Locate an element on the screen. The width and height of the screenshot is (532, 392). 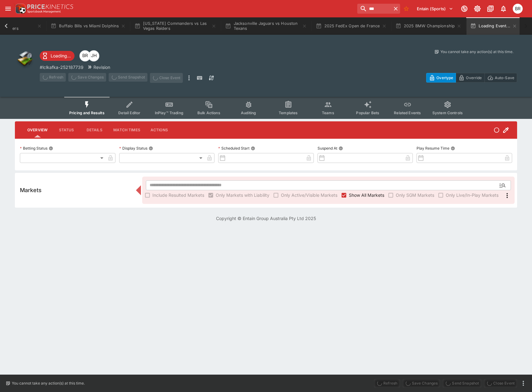
span: Detail Editor is located at coordinates (129, 113).